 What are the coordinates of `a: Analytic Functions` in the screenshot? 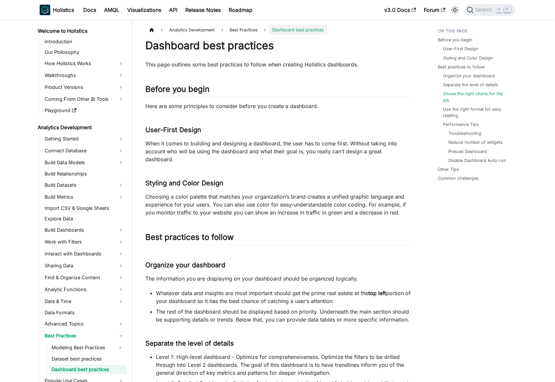 It's located at (84, 289).